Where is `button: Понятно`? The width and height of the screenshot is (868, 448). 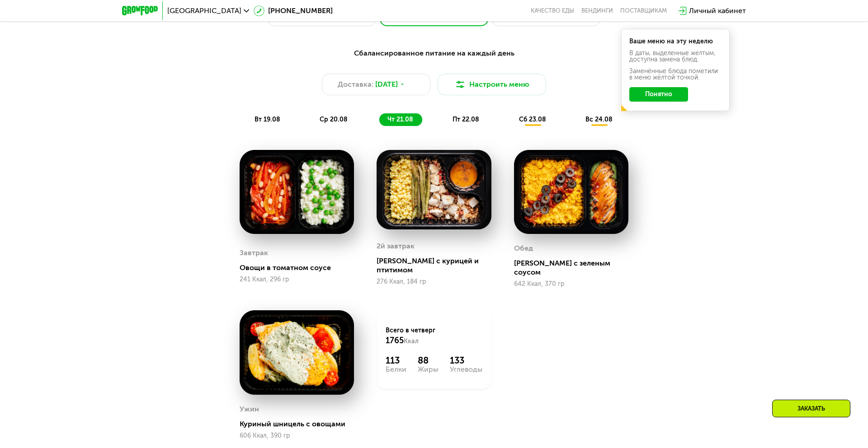 button: Понятно is located at coordinates (659, 94).